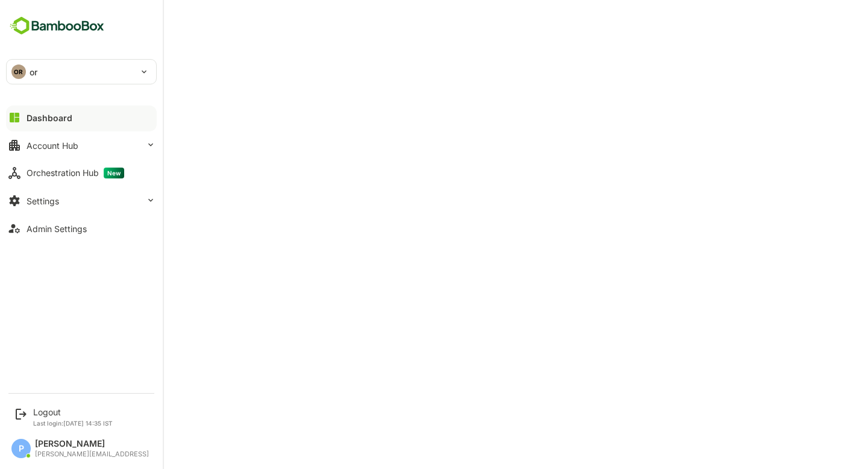 The image size is (868, 469). Describe the element at coordinates (73, 411) in the screenshot. I see `div: Logout` at that location.